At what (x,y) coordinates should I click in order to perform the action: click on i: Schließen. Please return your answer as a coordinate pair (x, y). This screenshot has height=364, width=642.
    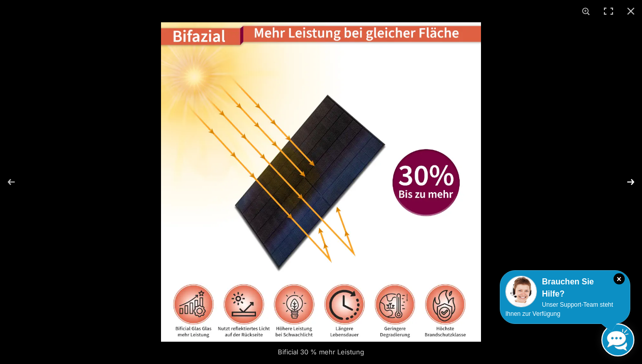
    Looking at the image, I should click on (619, 279).